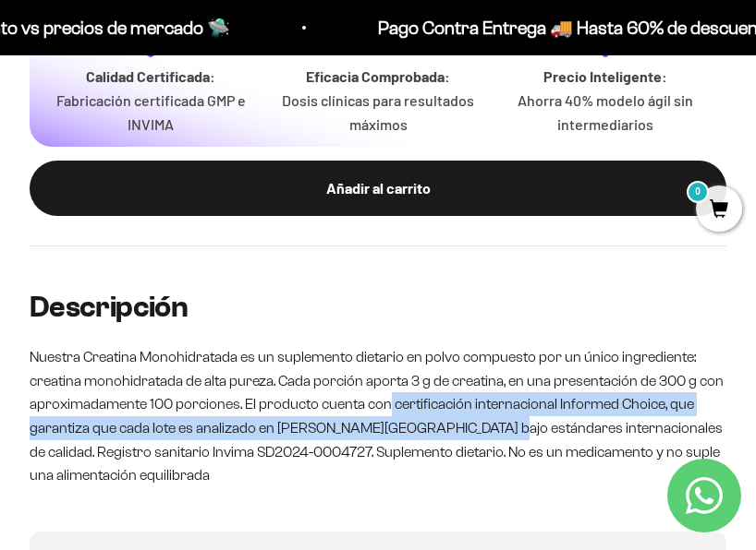  Describe the element at coordinates (341, 292) in the screenshot. I see `button: Enviar` at that location.